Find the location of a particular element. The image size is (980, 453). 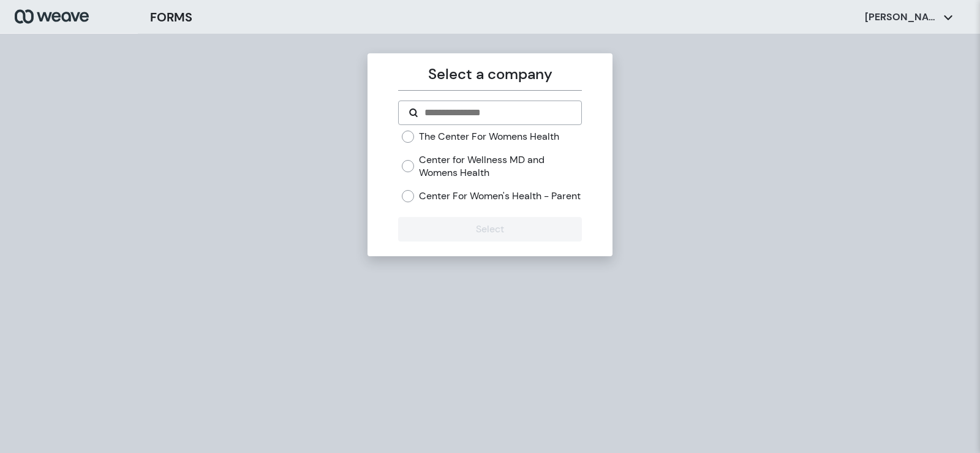

label: Center For Women's Health - Parent is located at coordinates (500, 196).